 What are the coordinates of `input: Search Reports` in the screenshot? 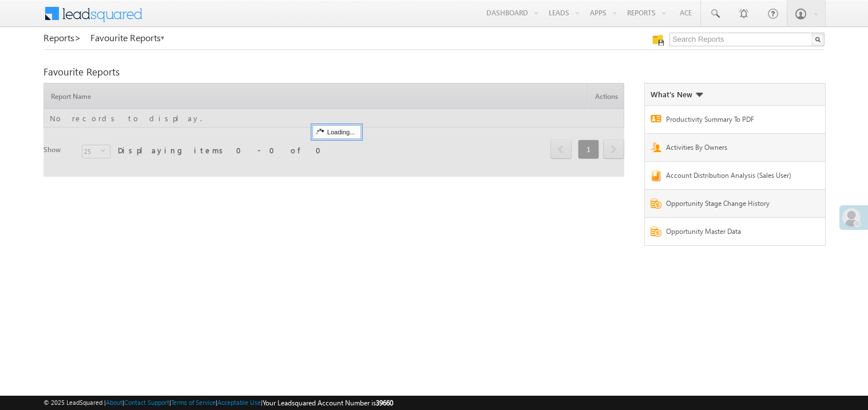 It's located at (746, 39).